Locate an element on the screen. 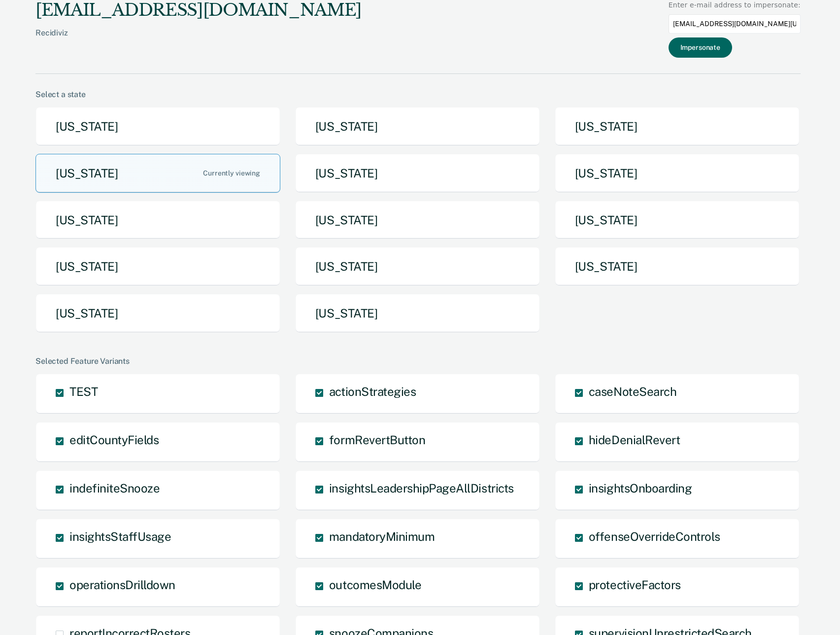 The width and height of the screenshot is (840, 635). div: Recidiviz is located at coordinates (199, 41).